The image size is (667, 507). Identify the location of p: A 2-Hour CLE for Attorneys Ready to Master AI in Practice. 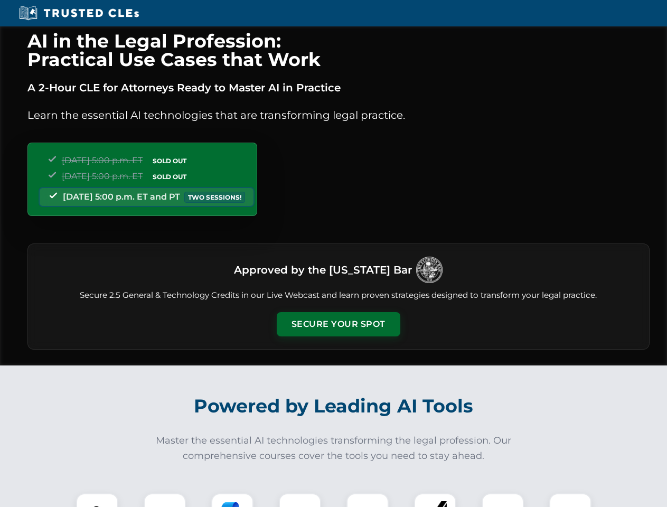
(338, 88).